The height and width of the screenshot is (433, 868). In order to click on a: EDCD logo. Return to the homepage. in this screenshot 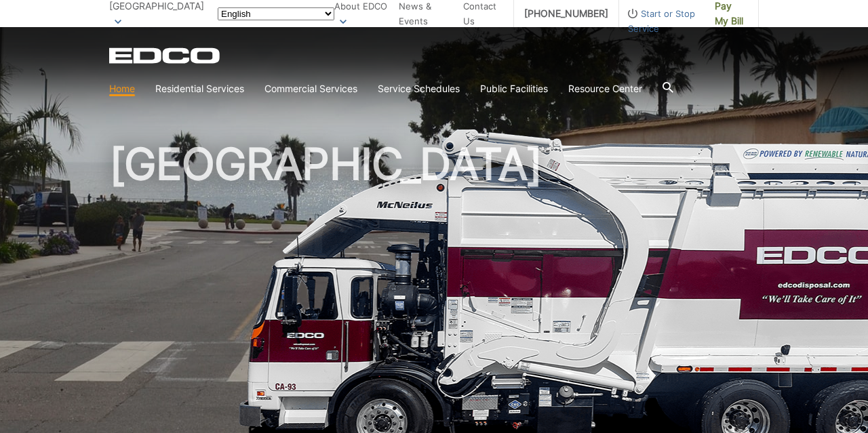, I will do `click(166, 56)`.